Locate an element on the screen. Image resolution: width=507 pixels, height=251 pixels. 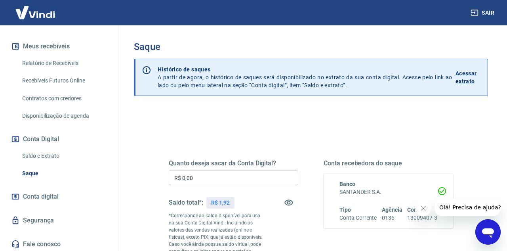
a: Saldo e Extrato is located at coordinates (64, 156).